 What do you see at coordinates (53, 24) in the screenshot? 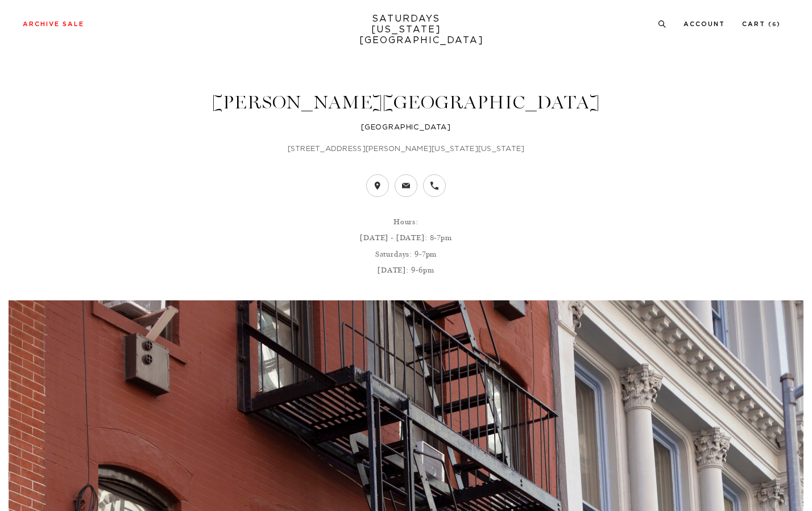
I see `a: Archive Sale` at bounding box center [53, 24].